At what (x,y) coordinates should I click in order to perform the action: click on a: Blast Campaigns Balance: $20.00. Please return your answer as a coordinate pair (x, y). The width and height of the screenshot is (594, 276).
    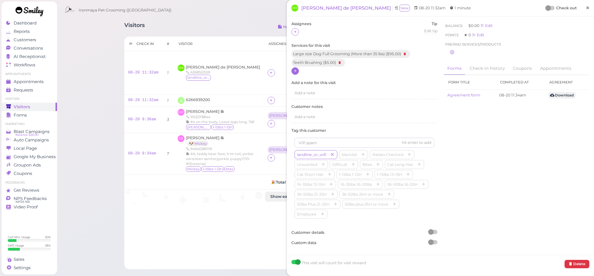
    Looking at the image, I should click on (29, 131).